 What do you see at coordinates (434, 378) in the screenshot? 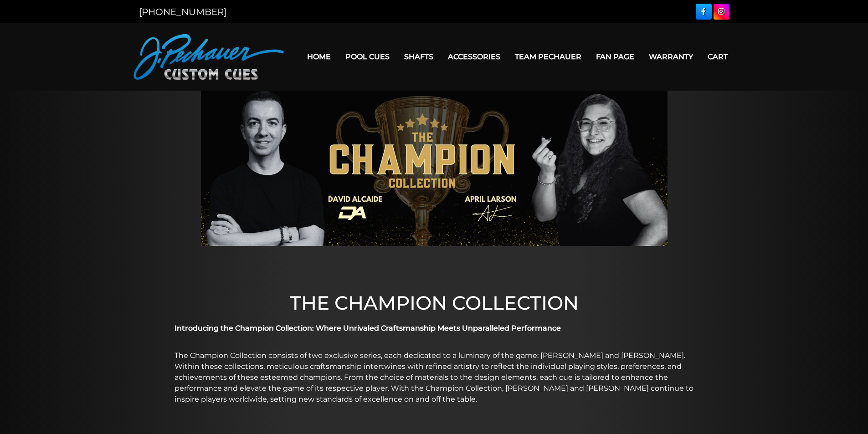
I see `p: The Champion Collection consists of two exclusive series, each dedicated to a luminary of the gam...` at bounding box center [434, 378].